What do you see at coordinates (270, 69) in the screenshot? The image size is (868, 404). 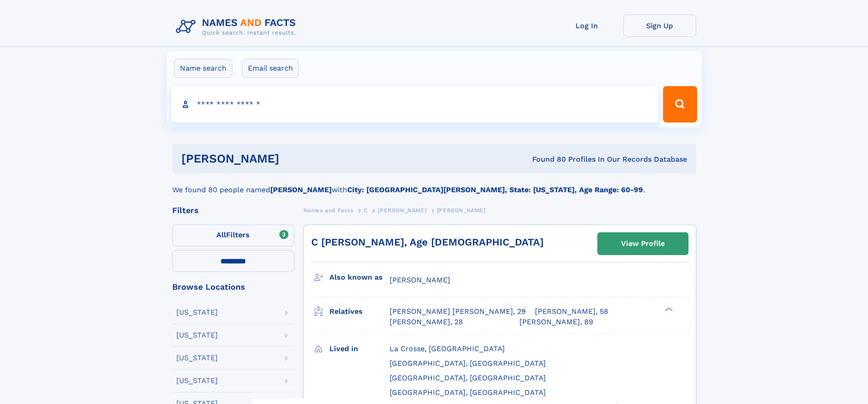 I see `label: Email search` at bounding box center [270, 69].